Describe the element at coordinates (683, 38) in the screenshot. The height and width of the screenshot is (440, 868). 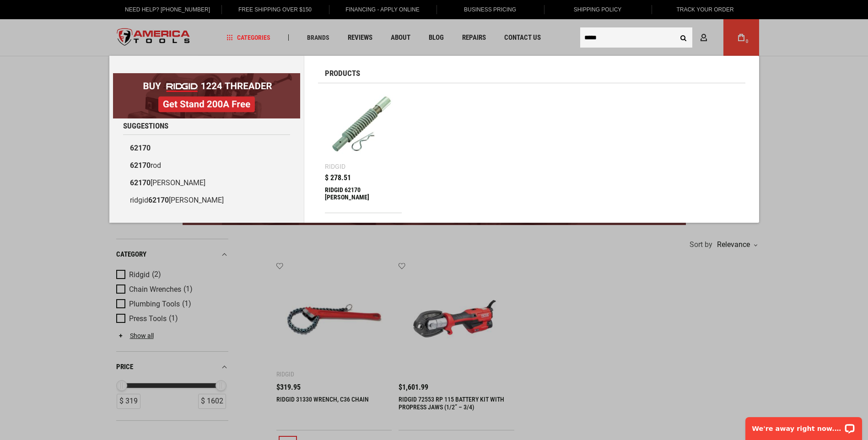
I see `button: Search` at that location.